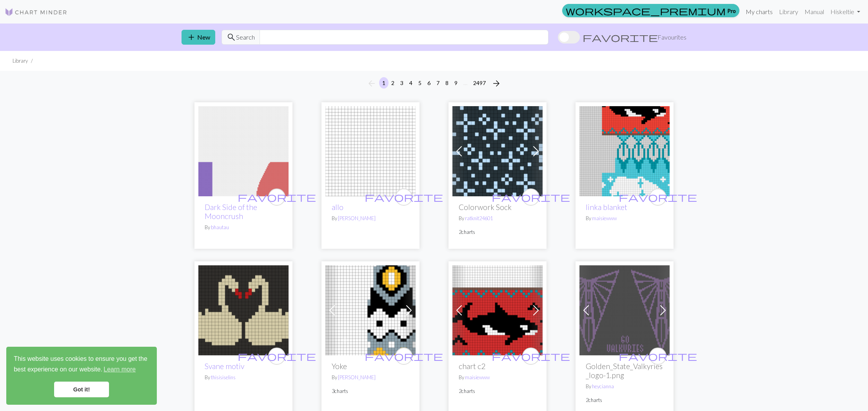  I want to click on a: Pro, so click(651, 11).